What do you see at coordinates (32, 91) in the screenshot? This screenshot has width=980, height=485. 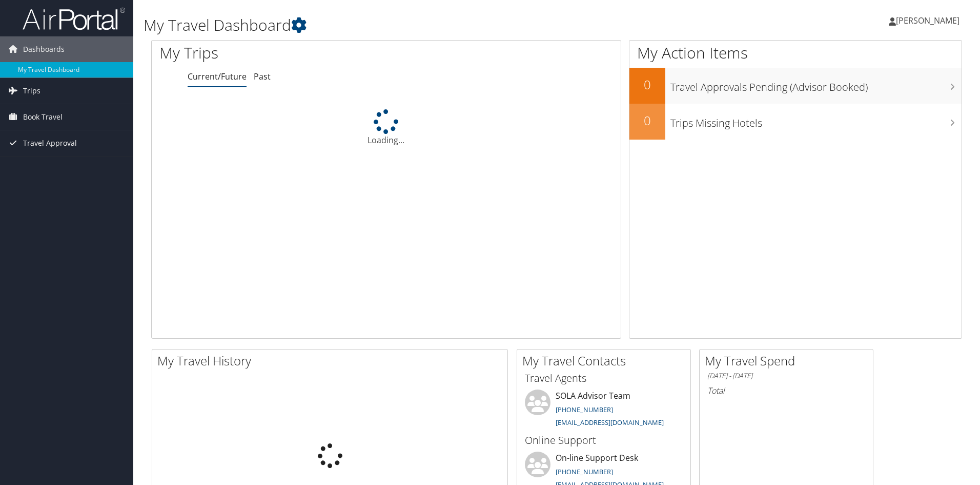 I see `span: Trips` at bounding box center [32, 91].